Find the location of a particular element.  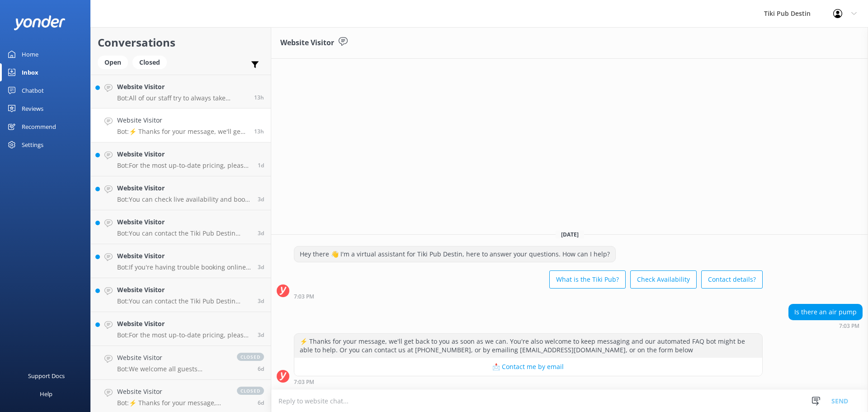

button: What is the Tiki Pub? is located at coordinates (587, 279).